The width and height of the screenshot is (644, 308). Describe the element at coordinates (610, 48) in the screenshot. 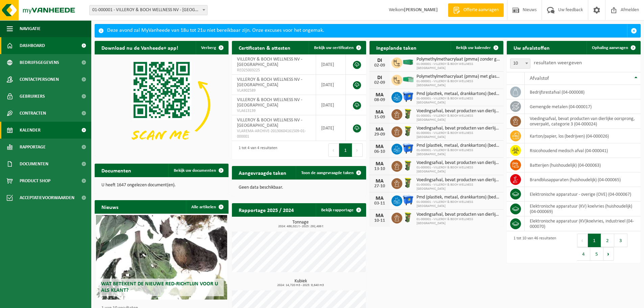

I see `span: Ophaling aanvragen` at that location.